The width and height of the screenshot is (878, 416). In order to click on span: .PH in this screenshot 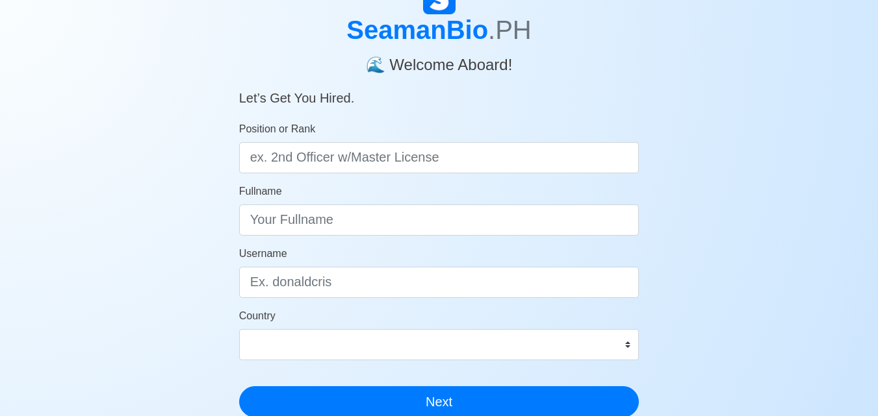, I will do `click(509, 30)`.